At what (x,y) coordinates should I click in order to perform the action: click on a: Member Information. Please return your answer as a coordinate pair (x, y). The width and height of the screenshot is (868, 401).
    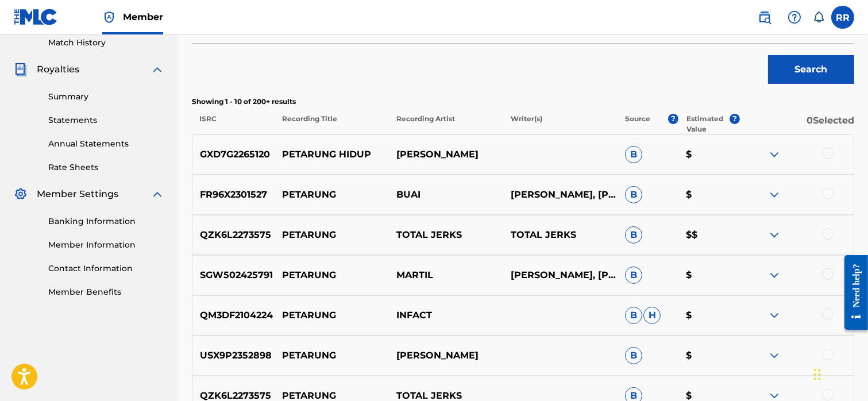
    Looking at the image, I should click on (106, 245).